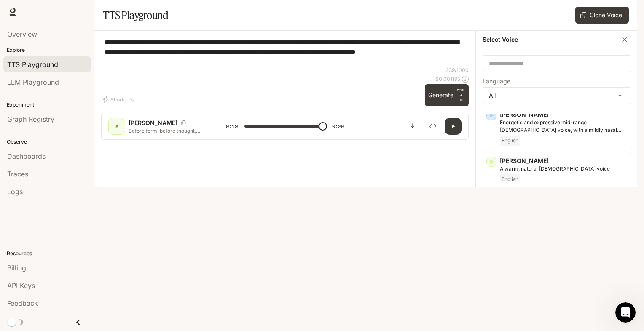 The height and width of the screenshot is (331, 644). I want to click on span: 0:20, so click(338, 126).